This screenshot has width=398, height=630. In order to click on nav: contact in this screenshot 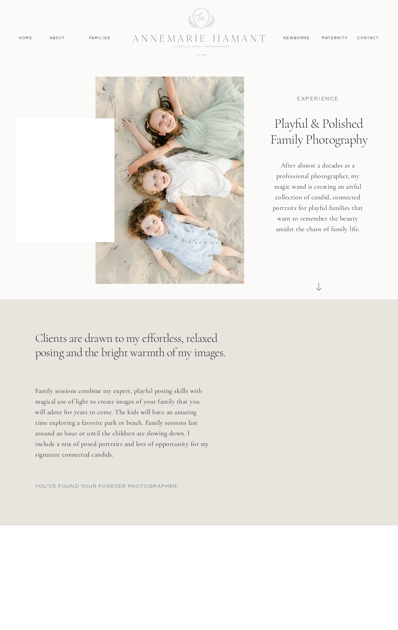, I will do `click(368, 38)`.